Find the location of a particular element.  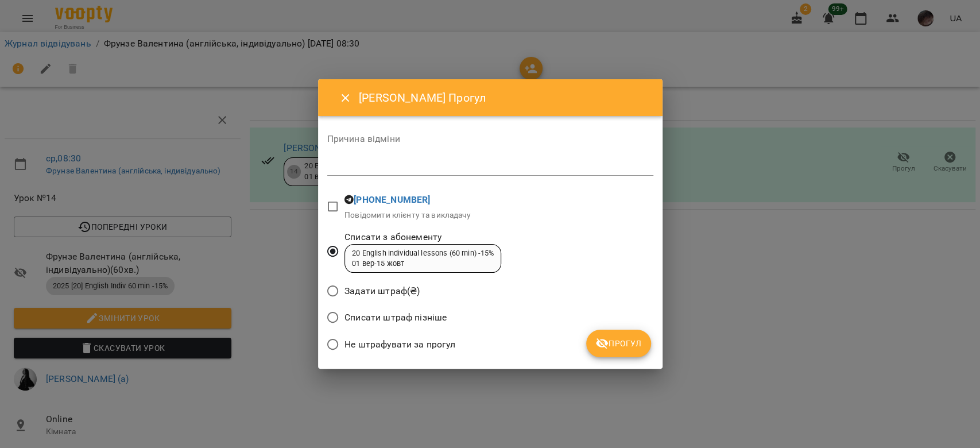

button: Close is located at coordinates (345, 98).